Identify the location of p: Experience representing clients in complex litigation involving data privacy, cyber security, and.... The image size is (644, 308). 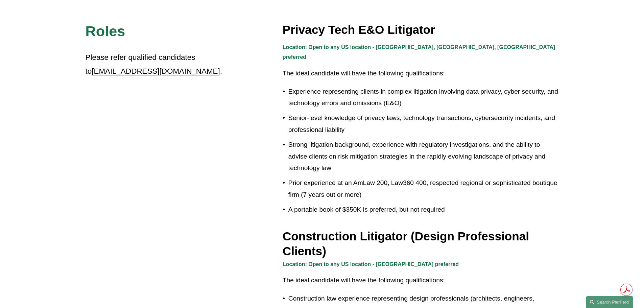
(423, 97).